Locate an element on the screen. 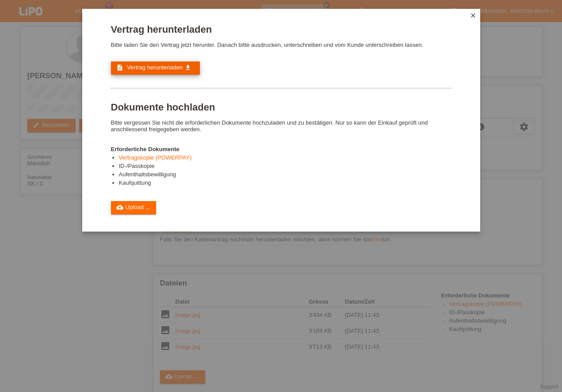 The width and height of the screenshot is (562, 392). p: Bitte vergessen Sie nicht die erforderlichen Dokumente hochzuladen und zu bestätigen. Nur so kann... is located at coordinates (281, 126).